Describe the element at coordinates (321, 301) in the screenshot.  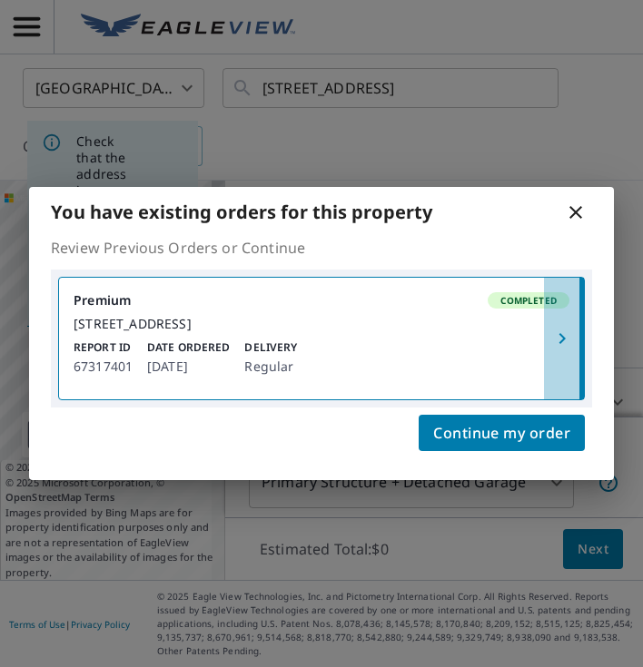
I see `div: Premium` at that location.